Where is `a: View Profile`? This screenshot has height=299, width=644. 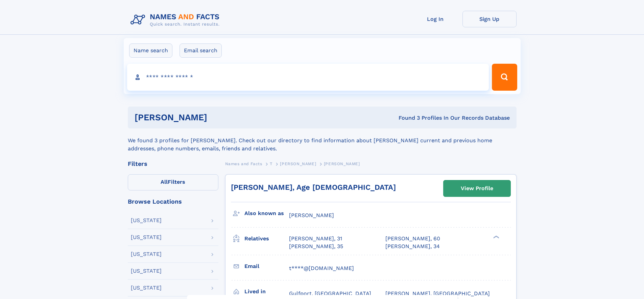 a: View Profile is located at coordinates (477, 188).